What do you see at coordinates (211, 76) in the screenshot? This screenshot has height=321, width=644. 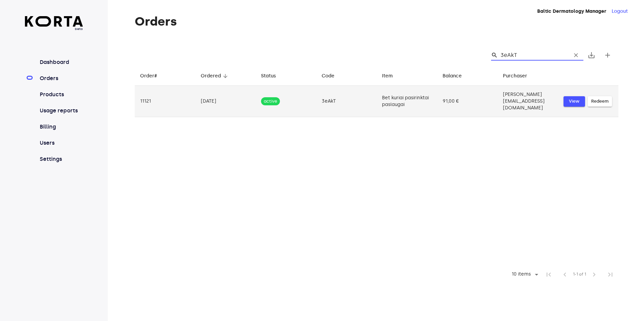 I see `div: Ordered` at bounding box center [211, 76].